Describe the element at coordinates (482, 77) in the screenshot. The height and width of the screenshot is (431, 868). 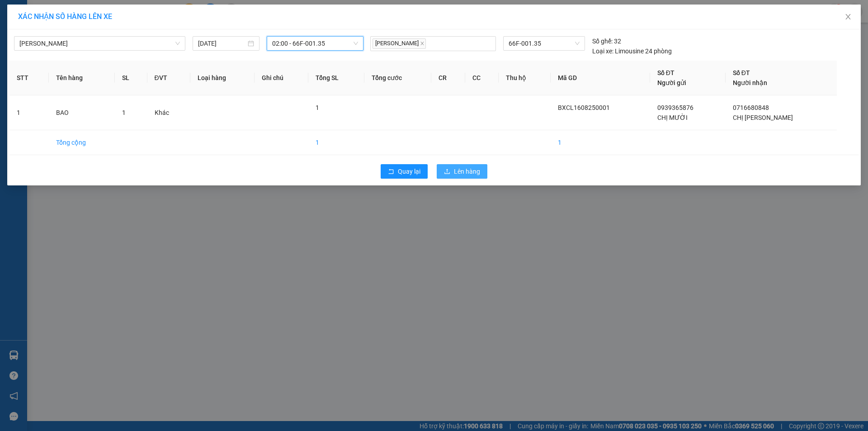
I see `th: CC` at that location.